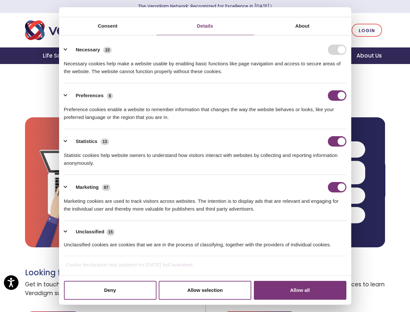  Describe the element at coordinates (110, 290) in the screenshot. I see `button: Deny` at that location.